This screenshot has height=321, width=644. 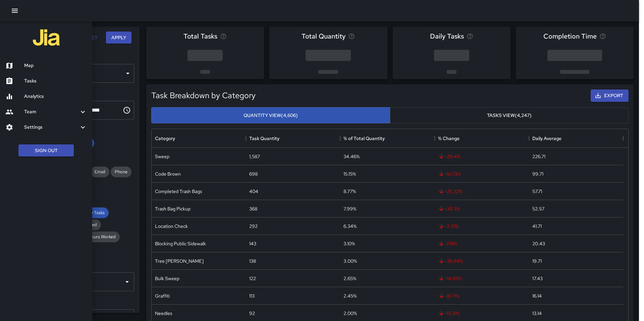 I want to click on button: Sign Out, so click(x=46, y=150).